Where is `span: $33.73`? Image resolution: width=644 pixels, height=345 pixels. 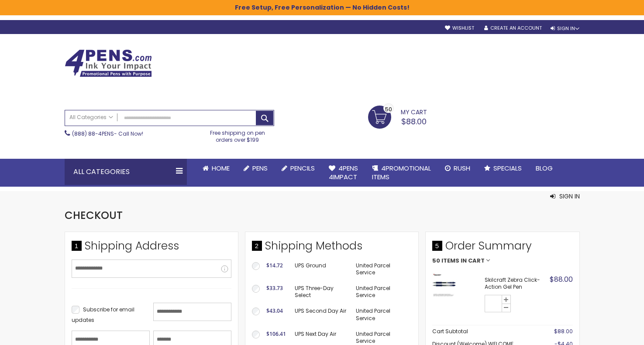 span: $33.73 is located at coordinates (275, 288).